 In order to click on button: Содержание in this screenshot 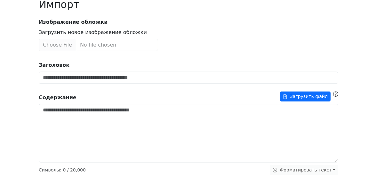, I will do `click(306, 96)`.